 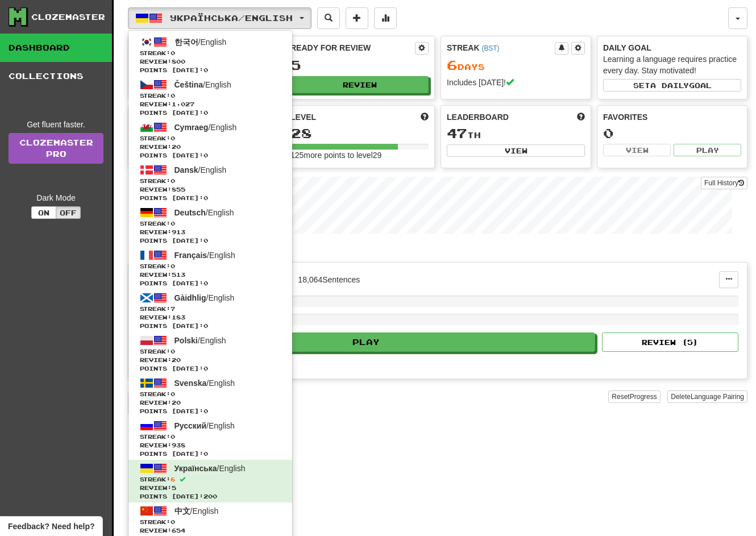 What do you see at coordinates (210, 488) in the screenshot?
I see `span: Review: 5` at bounding box center [210, 488].